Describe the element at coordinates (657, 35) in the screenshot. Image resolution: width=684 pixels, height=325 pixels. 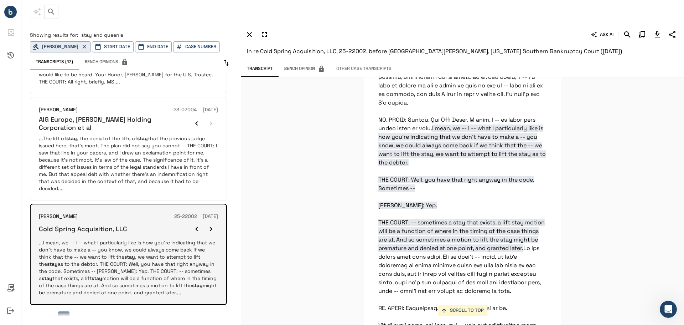
I see `button: Download Transcript` at that location.